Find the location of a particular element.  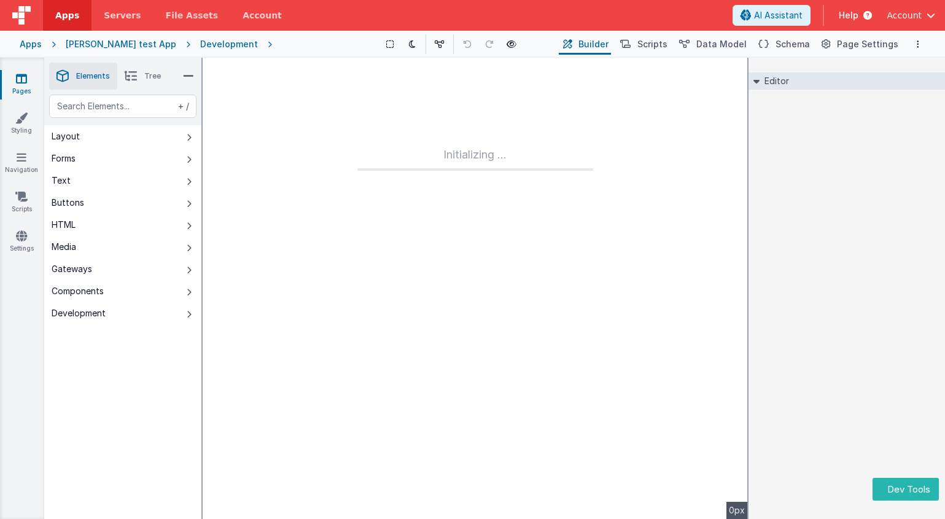

button: Data Model is located at coordinates (712, 44).